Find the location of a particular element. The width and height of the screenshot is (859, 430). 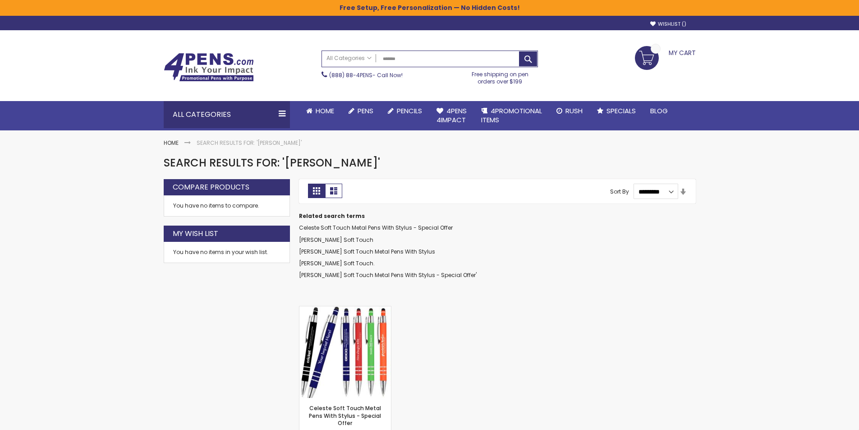

span: Rush is located at coordinates (574, 110).